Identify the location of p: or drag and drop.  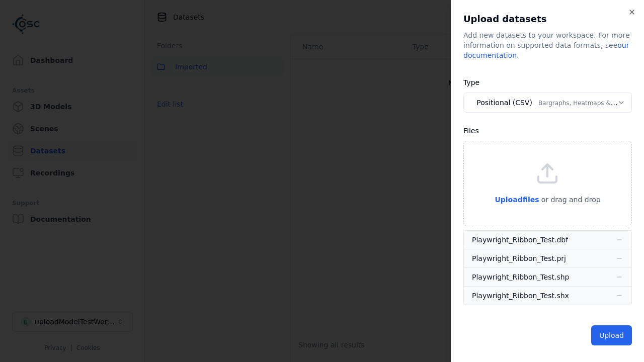
(571, 200).